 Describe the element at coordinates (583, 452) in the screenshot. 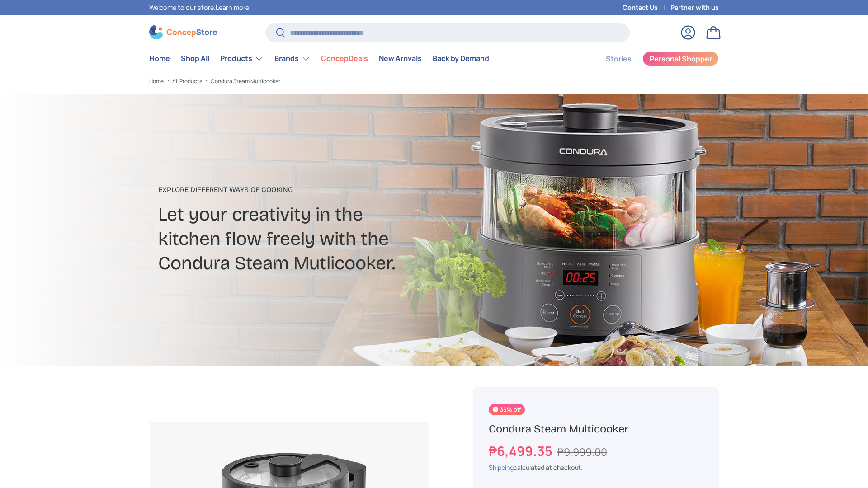

I see `s: ₱9,999.00` at that location.